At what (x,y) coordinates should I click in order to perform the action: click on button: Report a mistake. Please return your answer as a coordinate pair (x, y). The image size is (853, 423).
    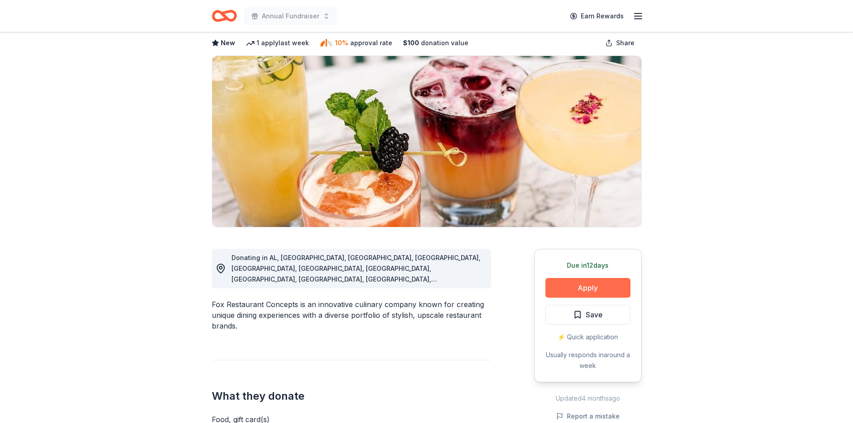
    Looking at the image, I should click on (588, 416).